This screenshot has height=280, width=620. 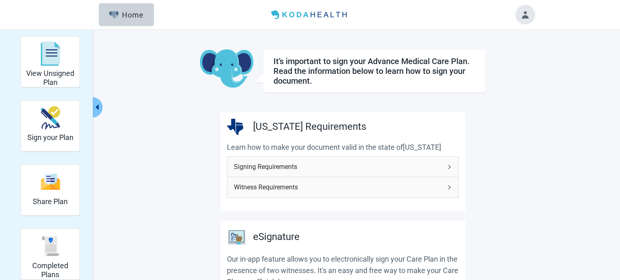 What do you see at coordinates (237, 237) in the screenshot?
I see `img: eSignature` at bounding box center [237, 237].